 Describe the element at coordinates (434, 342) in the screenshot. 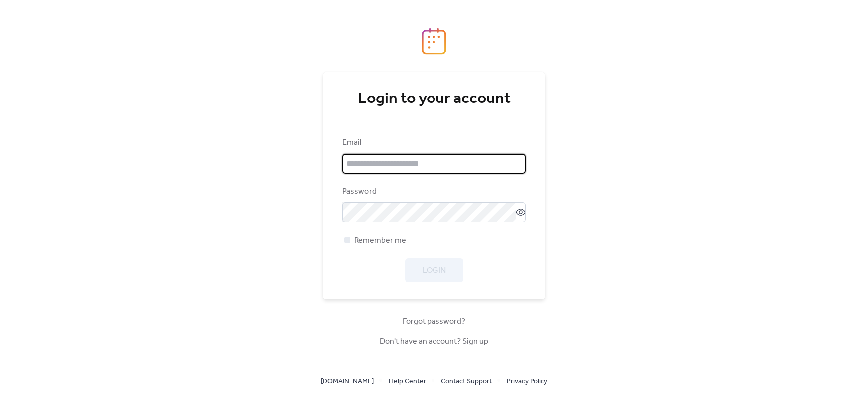

I see `span: Don't have an account?` at that location.